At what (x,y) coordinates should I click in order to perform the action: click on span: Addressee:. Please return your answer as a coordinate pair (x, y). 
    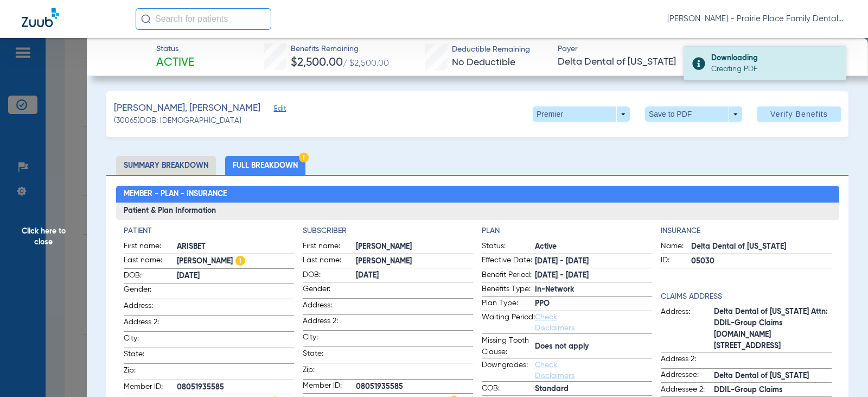
    Looking at the image, I should click on (688, 376).